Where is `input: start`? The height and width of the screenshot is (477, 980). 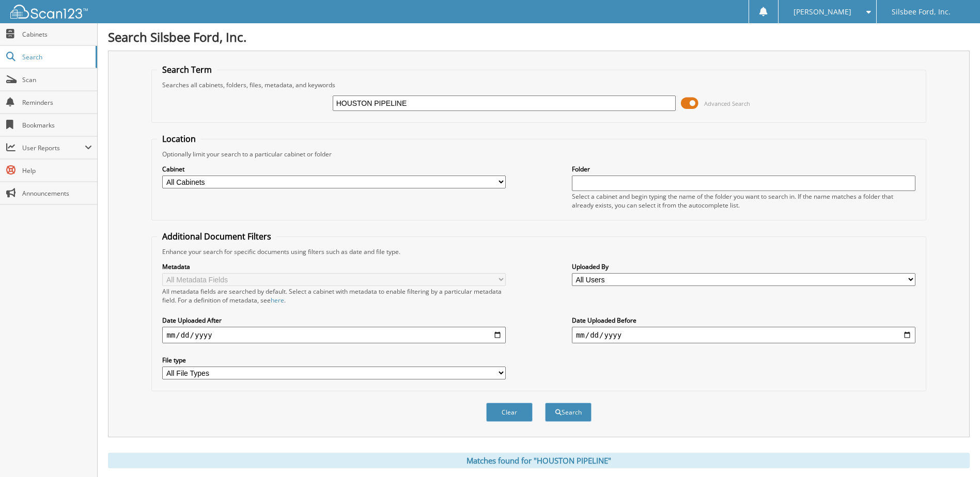
input: start is located at coordinates (334, 335).